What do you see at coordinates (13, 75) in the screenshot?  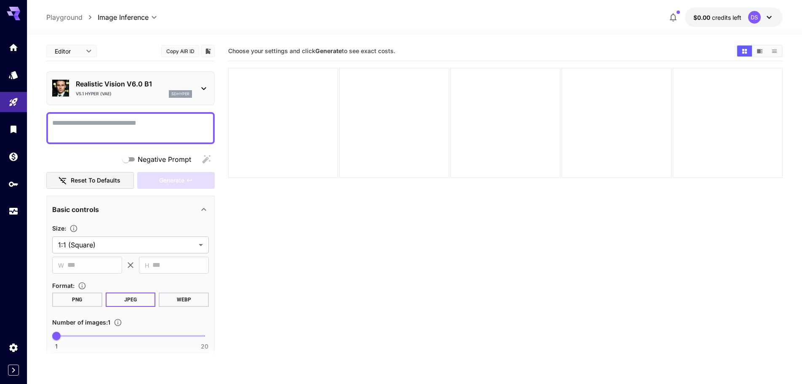 I see `div: Models` at bounding box center [13, 75].